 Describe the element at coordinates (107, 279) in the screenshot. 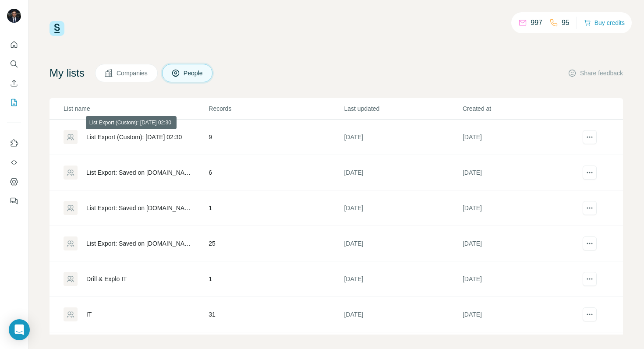

I see `div: Drill & Explo IT` at that location.